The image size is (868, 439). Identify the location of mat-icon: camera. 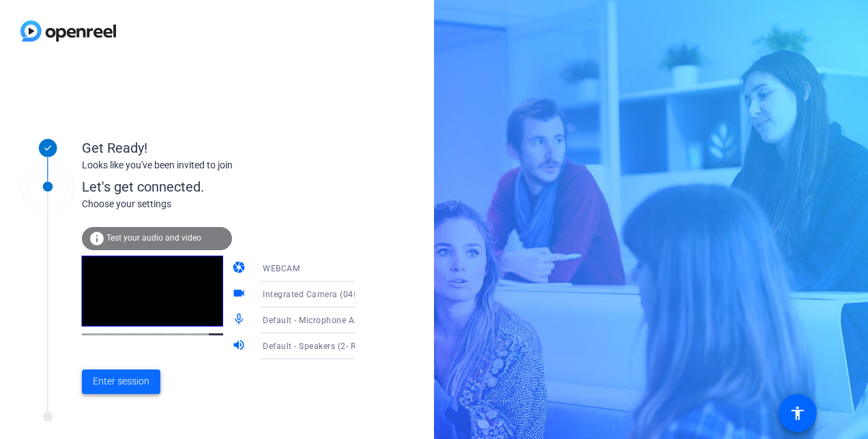
(240, 268).